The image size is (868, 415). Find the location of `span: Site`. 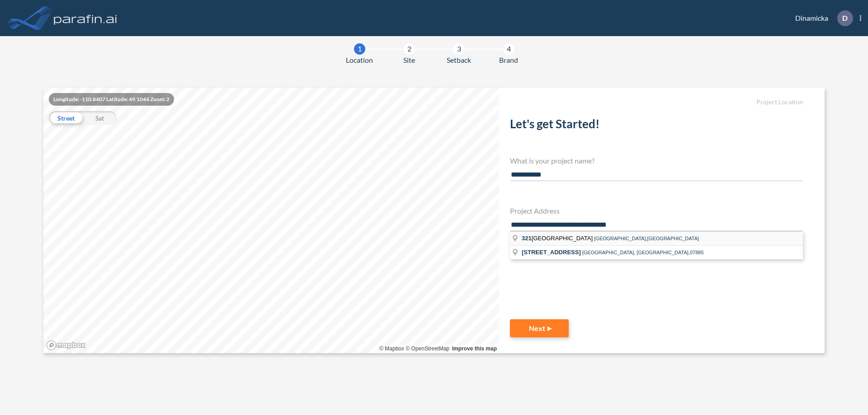

span: Site is located at coordinates (409, 60).